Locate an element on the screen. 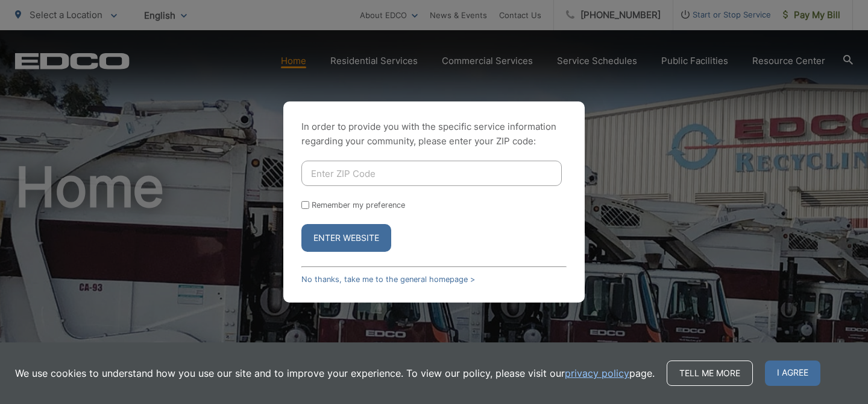 The height and width of the screenshot is (404, 868). span: I agree is located at coordinates (793, 373).